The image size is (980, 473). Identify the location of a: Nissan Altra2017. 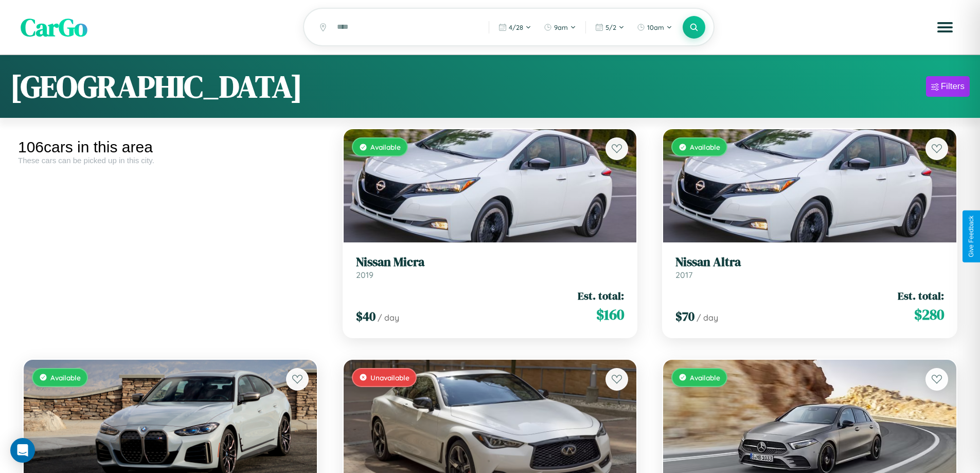
(810, 267).